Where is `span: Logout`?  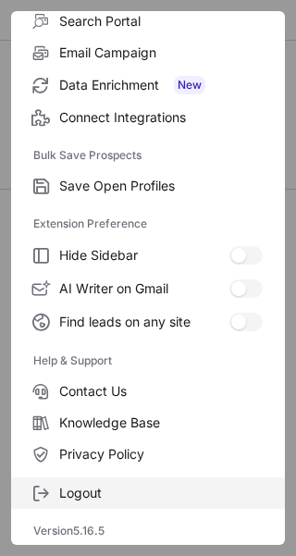
span: Logout is located at coordinates (161, 493).